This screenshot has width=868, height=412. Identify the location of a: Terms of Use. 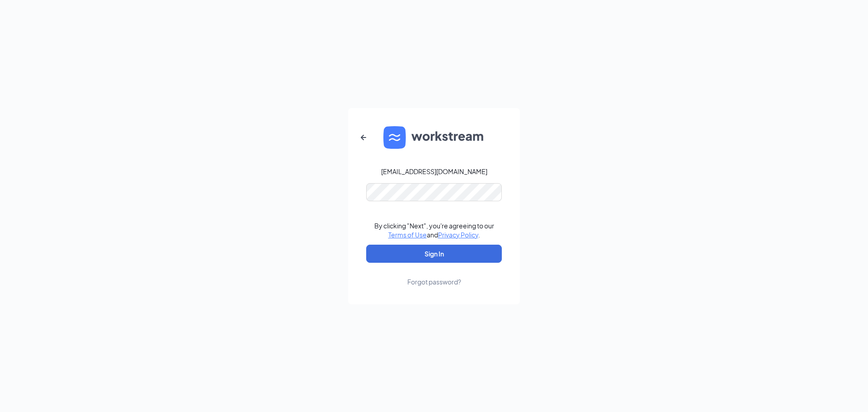
(407, 235).